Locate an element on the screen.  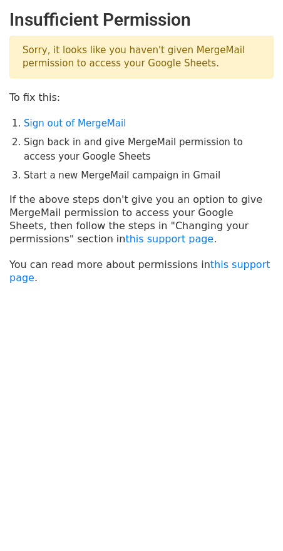
div: Chat Widget is located at coordinates (252, 521).